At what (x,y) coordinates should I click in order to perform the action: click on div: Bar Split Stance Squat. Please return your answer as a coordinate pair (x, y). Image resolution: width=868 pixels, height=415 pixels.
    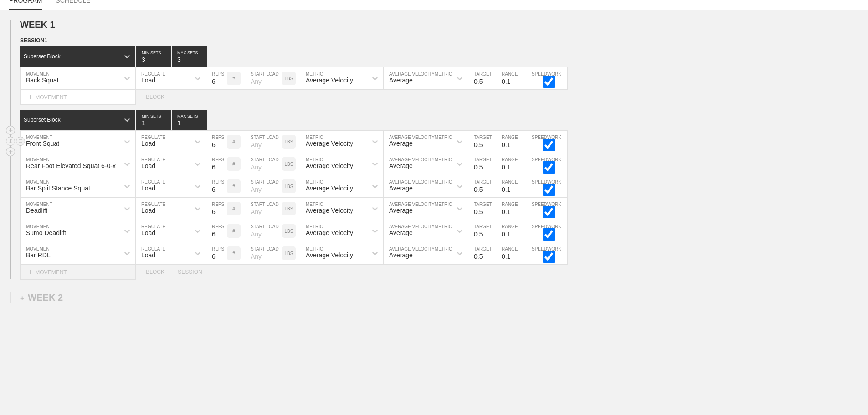
    Looking at the image, I should click on (58, 189).